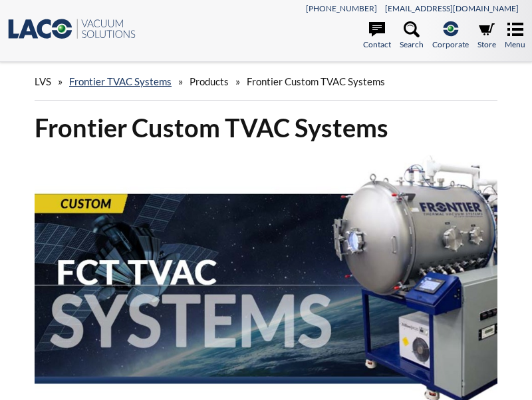  Describe the element at coordinates (412, 36) in the screenshot. I see `a: Search` at that location.